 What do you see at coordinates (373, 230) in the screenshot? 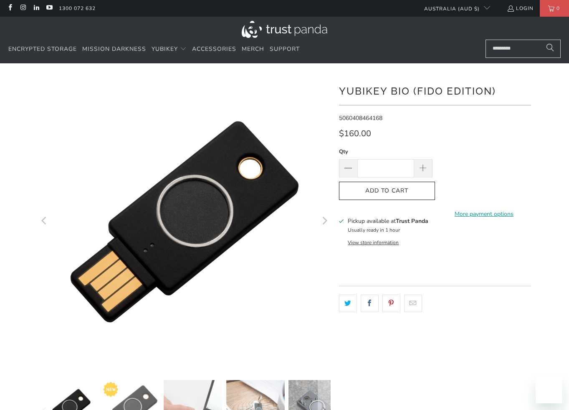
I see `small: Usually ready in 1 hour` at bounding box center [373, 230].